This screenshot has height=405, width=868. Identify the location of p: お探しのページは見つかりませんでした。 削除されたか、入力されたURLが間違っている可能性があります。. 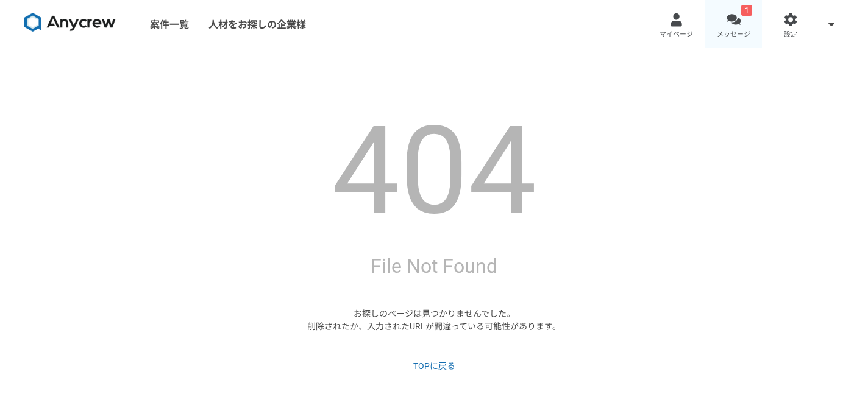
(434, 321).